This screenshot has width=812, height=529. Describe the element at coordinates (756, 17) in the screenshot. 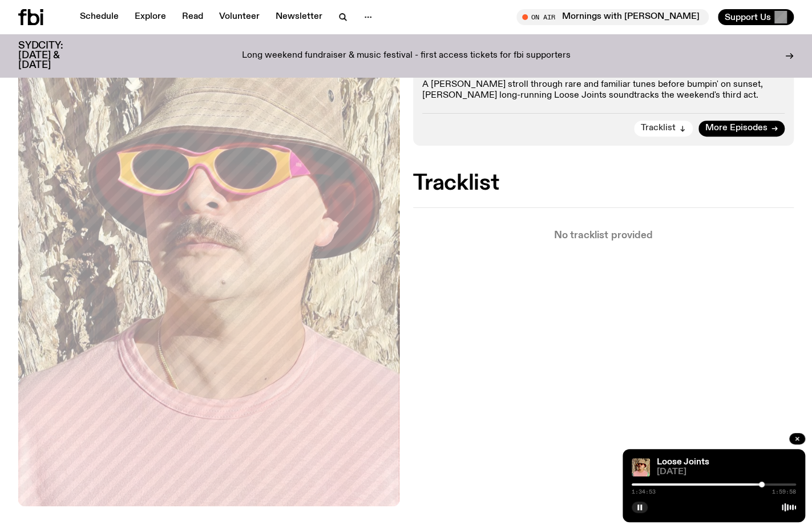

I see `button: Support Us` at that location.